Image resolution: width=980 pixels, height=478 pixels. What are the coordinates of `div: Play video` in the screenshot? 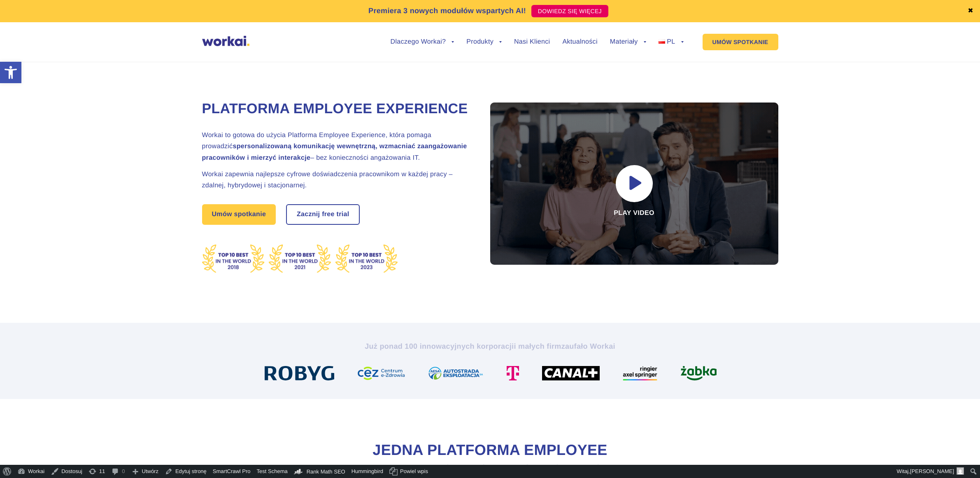 It's located at (634, 183).